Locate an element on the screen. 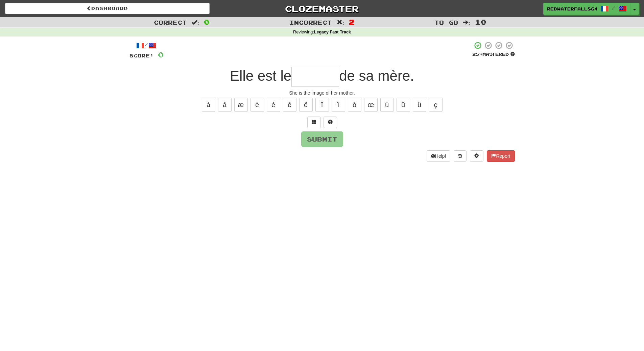 The width and height of the screenshot is (644, 351). button: Report is located at coordinates (500, 156).